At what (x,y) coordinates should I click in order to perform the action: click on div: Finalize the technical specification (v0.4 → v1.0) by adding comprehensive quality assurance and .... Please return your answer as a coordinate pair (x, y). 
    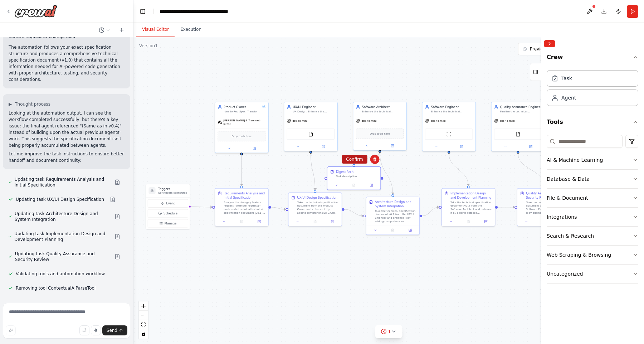
    Looking at the image, I should click on (521, 111).